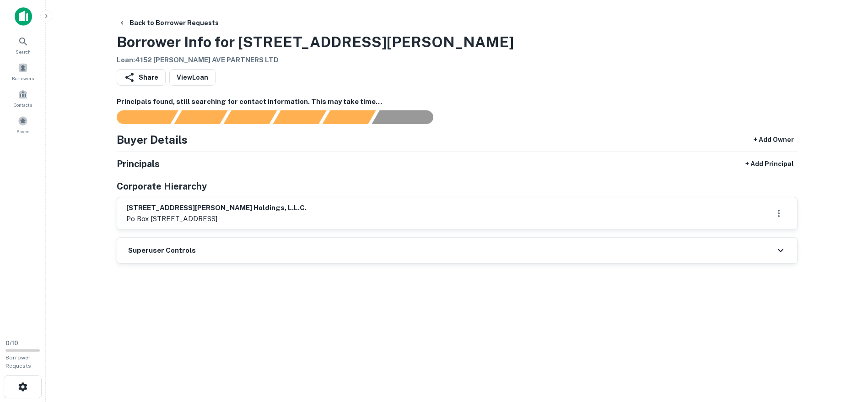  I want to click on h4: Buyer Details, so click(152, 140).